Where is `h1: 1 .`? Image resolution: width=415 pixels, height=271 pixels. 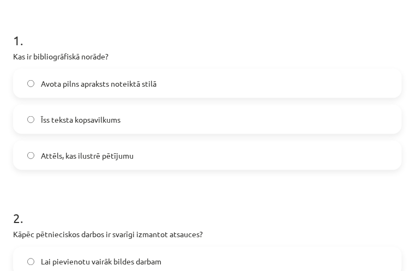 h1: 1 . is located at coordinates (207, 31).